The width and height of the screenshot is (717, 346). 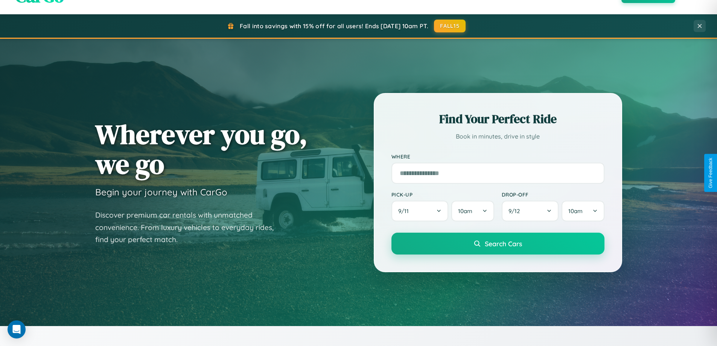 What do you see at coordinates (516, 211) in the screenshot?
I see `span: 9 / 12` at bounding box center [516, 211].